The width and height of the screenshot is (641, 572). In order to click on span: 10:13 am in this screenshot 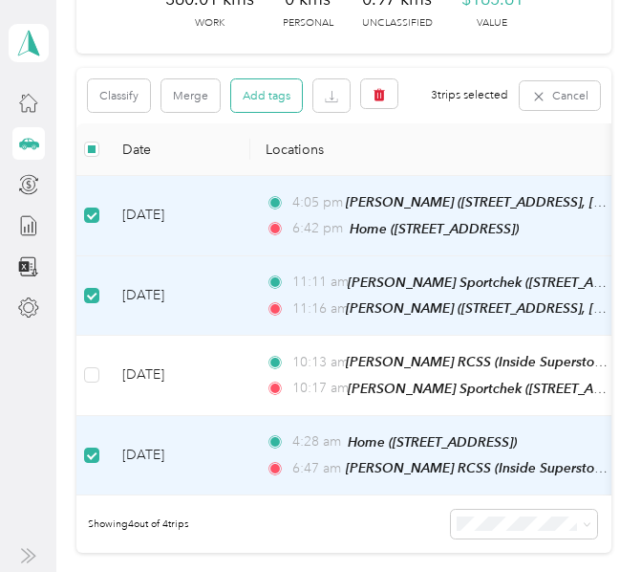, I will do `click(315, 362)`.